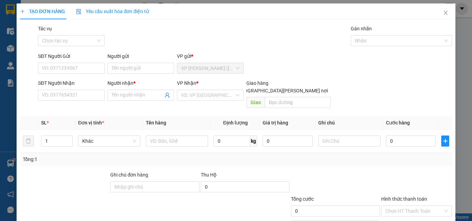 This screenshot has width=472, height=221. What do you see at coordinates (445, 141) in the screenshot?
I see `button: plus` at bounding box center [445, 141].